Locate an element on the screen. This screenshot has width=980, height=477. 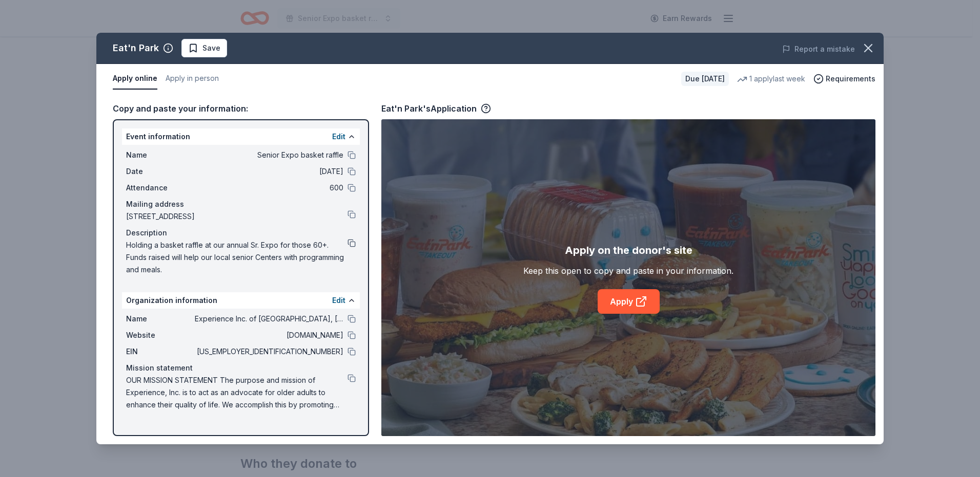
span: Holding a basket raffle at our annual Sr. Expo for those 60+. Funds raised will help our local se... is located at coordinates (237, 258).